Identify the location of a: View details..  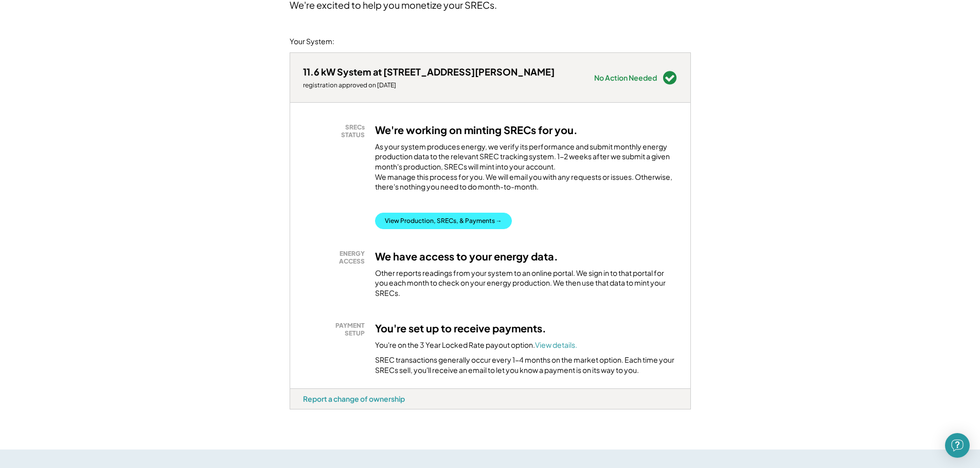
(556, 345).